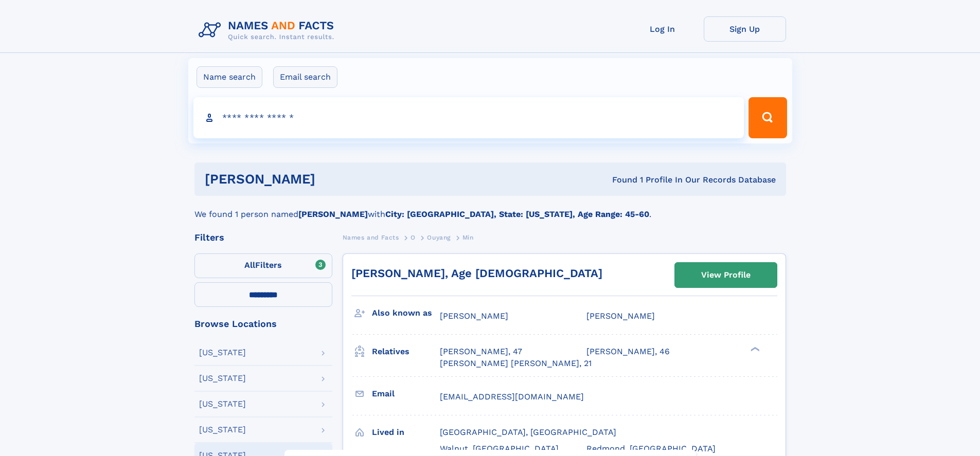 Image resolution: width=980 pixels, height=456 pixels. What do you see at coordinates (413, 237) in the screenshot?
I see `a: O` at bounding box center [413, 237].